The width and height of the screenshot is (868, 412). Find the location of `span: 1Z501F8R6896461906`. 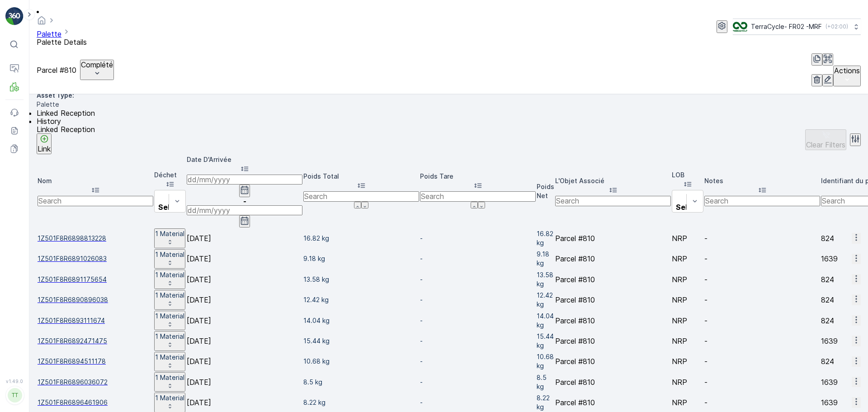

span: 1Z501F8R6896461906 is located at coordinates (95, 402).